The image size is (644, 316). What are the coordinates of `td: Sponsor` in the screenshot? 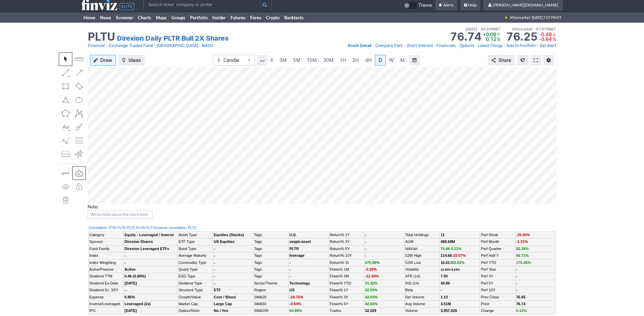 It's located at (106, 242).